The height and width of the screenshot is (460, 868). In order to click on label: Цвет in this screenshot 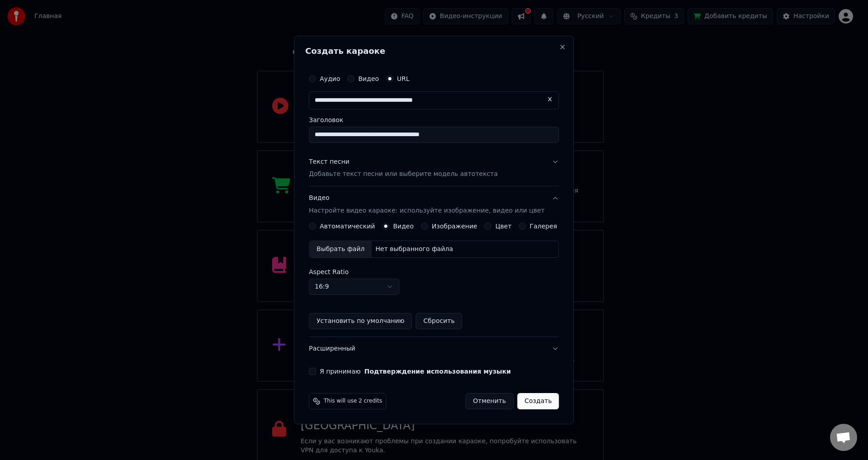, I will do `click(504, 226)`.